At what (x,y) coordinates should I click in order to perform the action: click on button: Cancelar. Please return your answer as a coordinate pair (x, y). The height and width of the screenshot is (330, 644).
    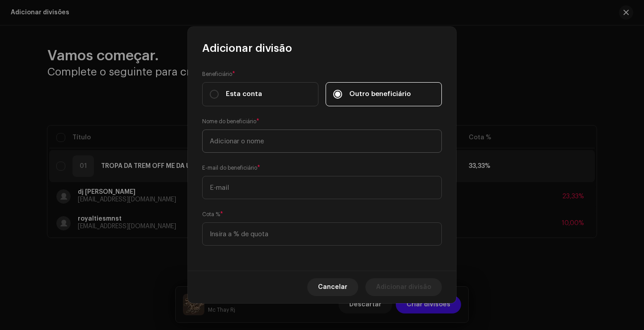
    Looking at the image, I should click on (333, 287).